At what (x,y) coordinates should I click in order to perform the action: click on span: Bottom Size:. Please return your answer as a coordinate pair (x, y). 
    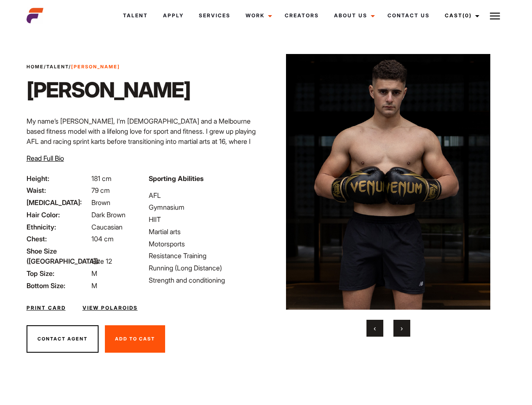
    Looking at the image, I should click on (58, 286).